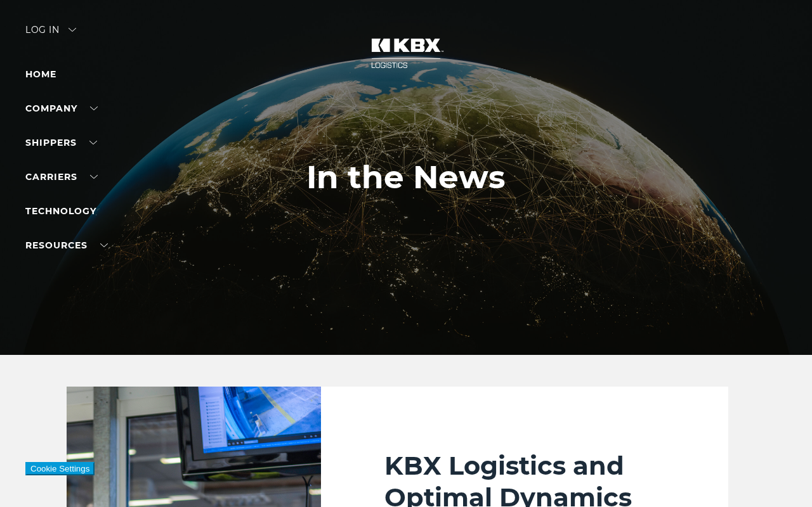 The width and height of the screenshot is (812, 507). What do you see at coordinates (51, 34) in the screenshot?
I see `div: Log in` at bounding box center [51, 34].